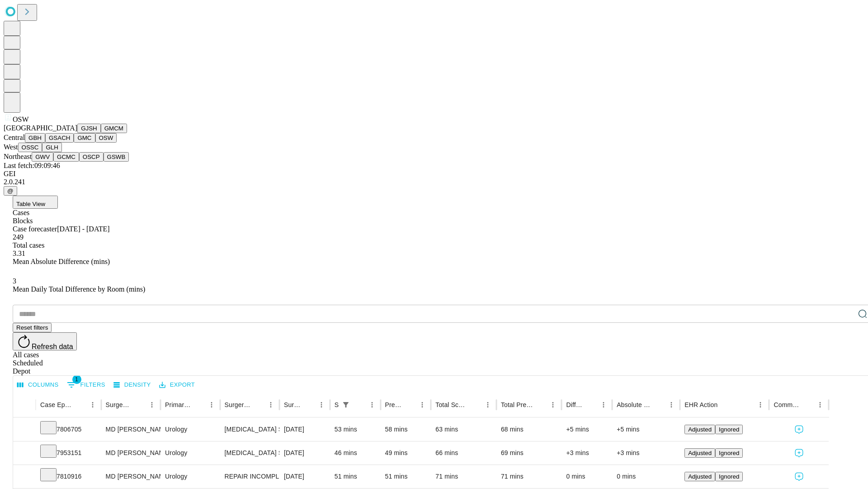 This screenshot has width=868, height=489. What do you see at coordinates (57, 405) in the screenshot?
I see `div: Case Epic Id` at bounding box center [57, 405].